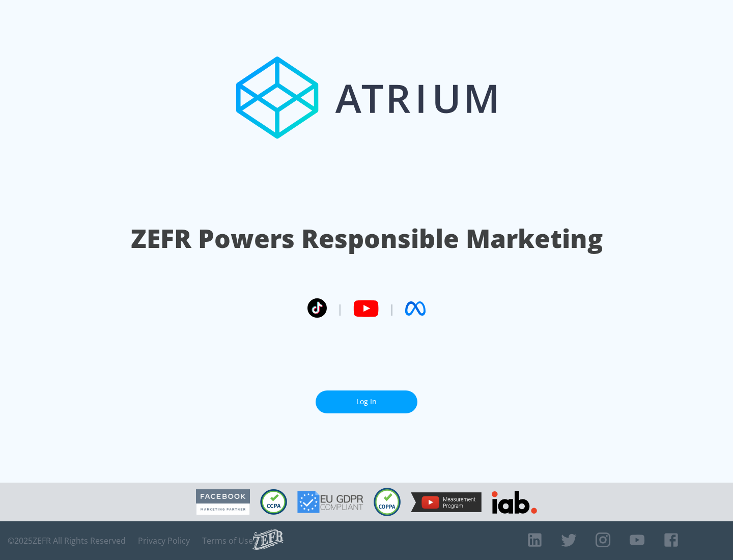 The width and height of the screenshot is (733, 560). What do you see at coordinates (273, 502) in the screenshot?
I see `img: CCPA Compliant` at bounding box center [273, 502].